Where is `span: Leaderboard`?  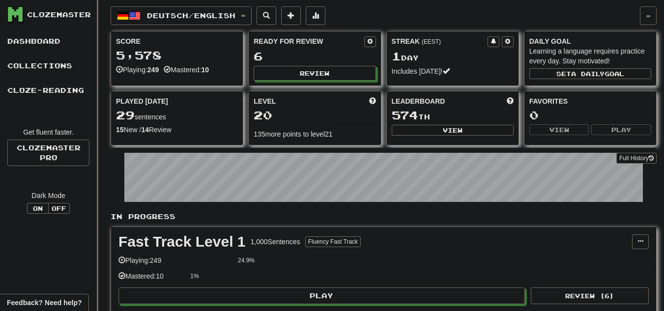
span: Leaderboard is located at coordinates (418, 101).